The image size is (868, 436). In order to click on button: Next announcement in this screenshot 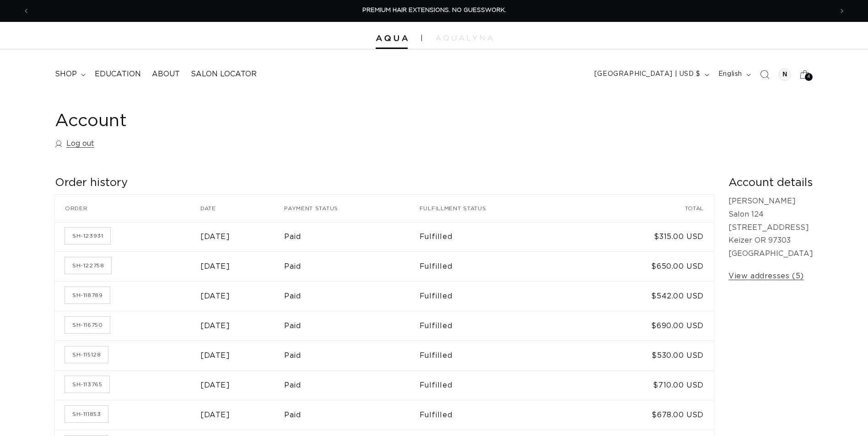, I will do `click(842, 11)`.